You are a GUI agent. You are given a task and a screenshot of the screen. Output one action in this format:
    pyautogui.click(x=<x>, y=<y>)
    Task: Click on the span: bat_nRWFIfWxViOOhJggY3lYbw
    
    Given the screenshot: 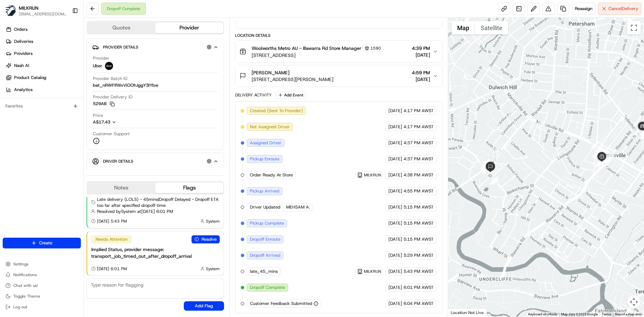 What is the action you would take?
    pyautogui.click(x=126, y=85)
    